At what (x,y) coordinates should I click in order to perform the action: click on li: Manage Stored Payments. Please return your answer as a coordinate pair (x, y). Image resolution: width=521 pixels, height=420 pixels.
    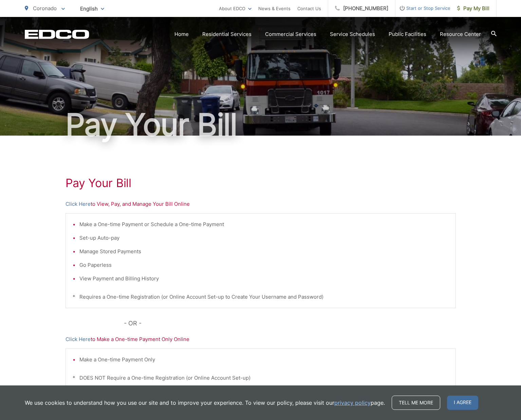
    Looking at the image, I should click on (264, 251).